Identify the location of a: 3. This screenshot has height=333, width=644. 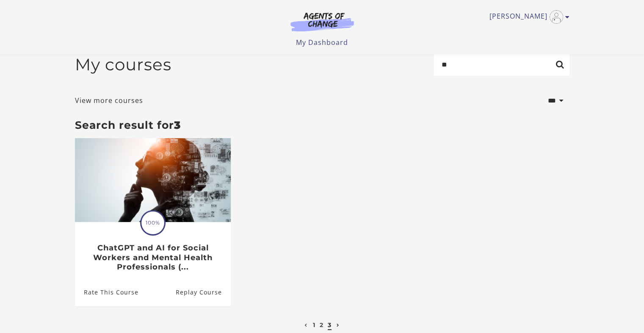
(330, 325).